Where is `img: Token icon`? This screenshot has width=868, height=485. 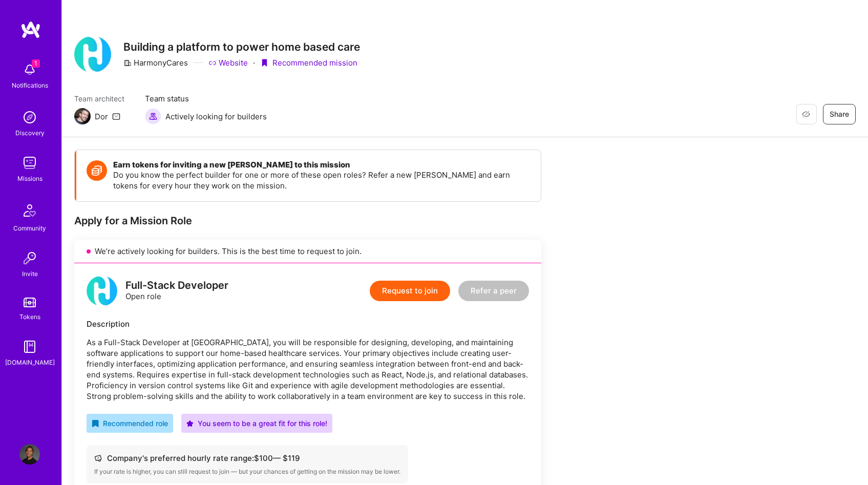
img: Token icon is located at coordinates (97, 170).